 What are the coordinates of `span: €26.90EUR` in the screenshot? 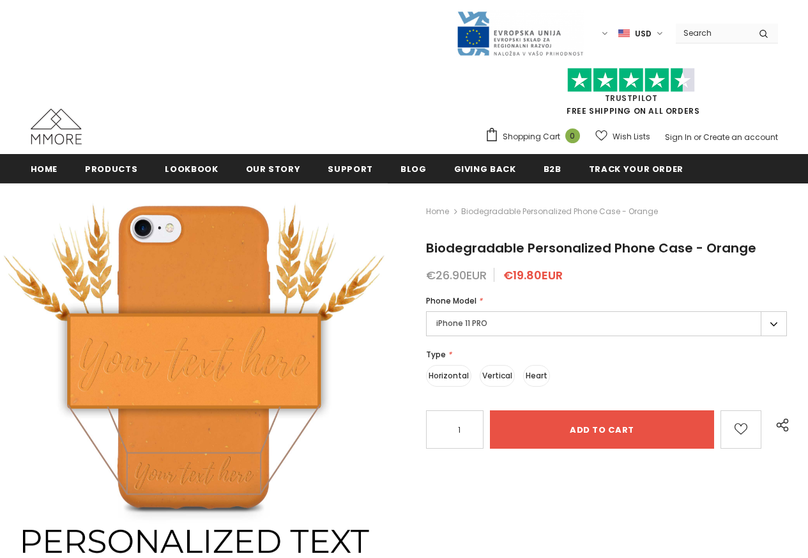 It's located at (456, 275).